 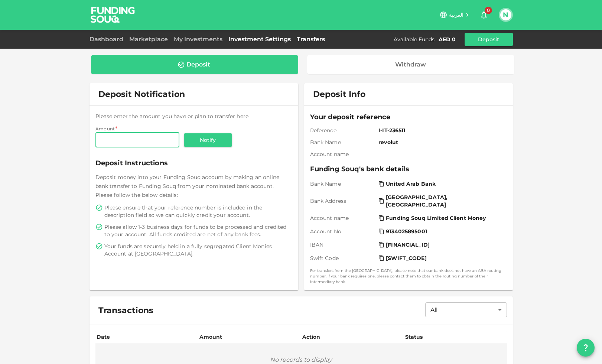 I want to click on a: Transfers, so click(x=311, y=39).